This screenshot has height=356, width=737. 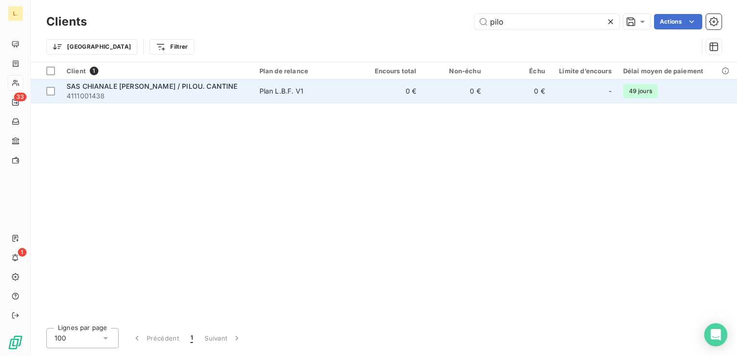 I want to click on div: L., so click(x=15, y=14).